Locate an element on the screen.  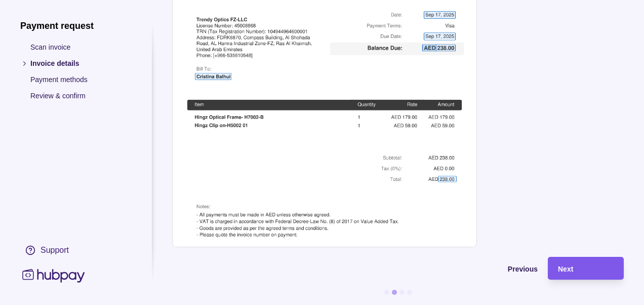
a: Support is located at coordinates (76, 250).